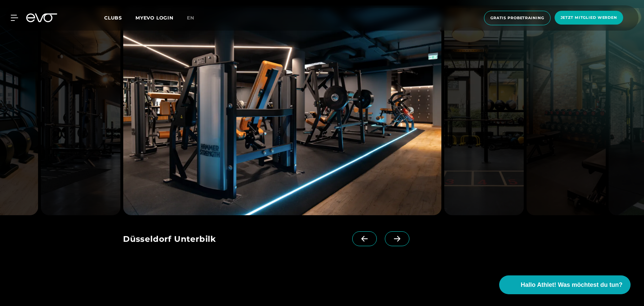  Describe the element at coordinates (154, 18) in the screenshot. I see `a: MYEVO LOGIN` at that location.